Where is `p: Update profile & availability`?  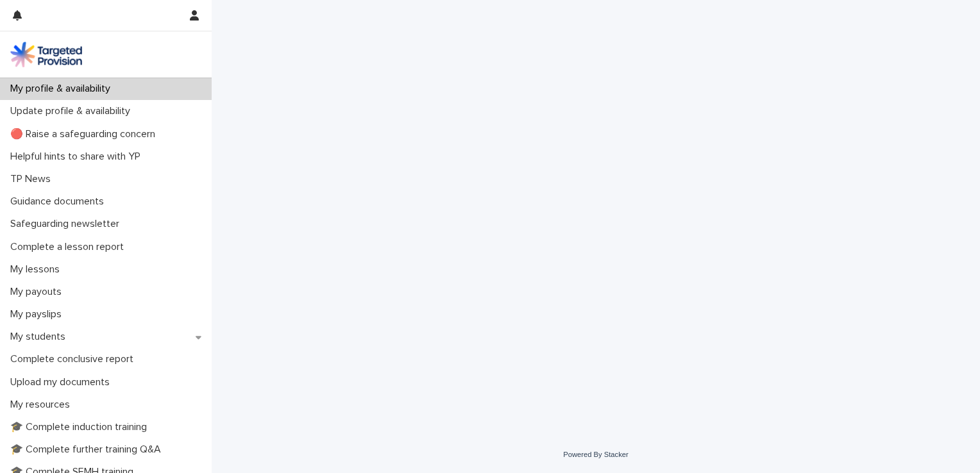
p: Update profile & availability is located at coordinates (72, 111).